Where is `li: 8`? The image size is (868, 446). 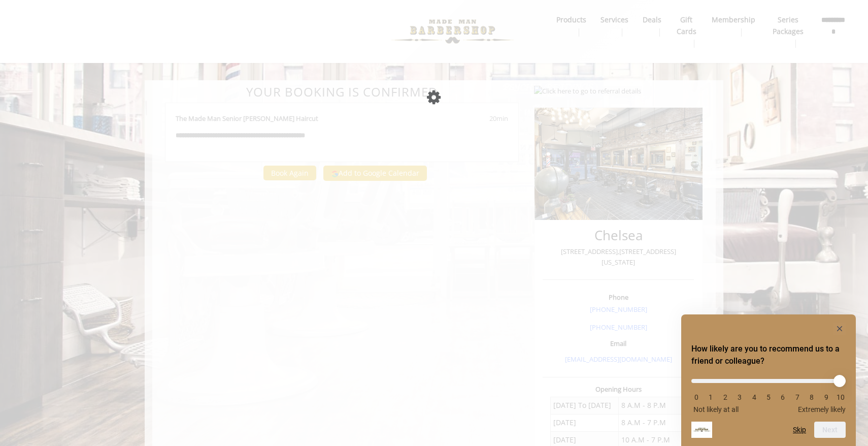
li: 8 is located at coordinates (811, 397).